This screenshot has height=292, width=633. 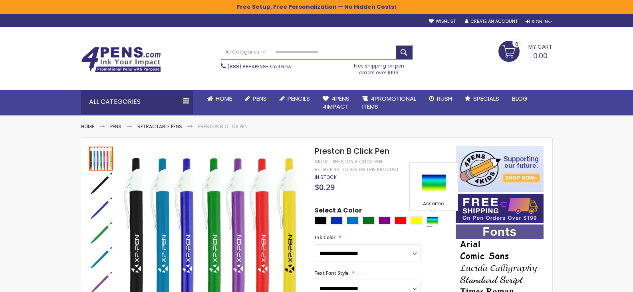 I want to click on div: Purple, so click(x=385, y=221).